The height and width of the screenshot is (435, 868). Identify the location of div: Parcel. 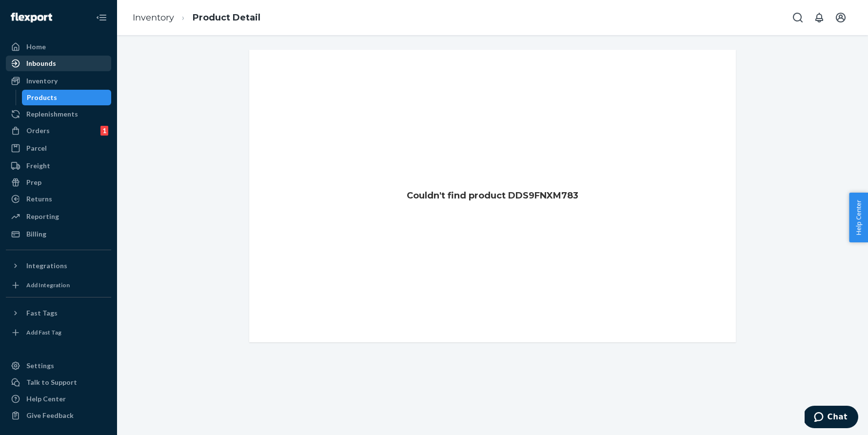
(36, 148).